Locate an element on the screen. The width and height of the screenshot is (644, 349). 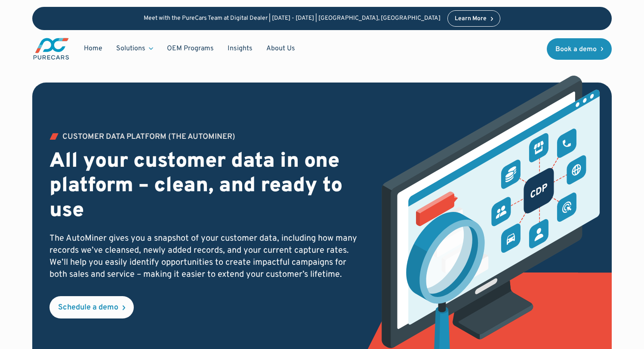
a: Book a demo is located at coordinates (579, 49).